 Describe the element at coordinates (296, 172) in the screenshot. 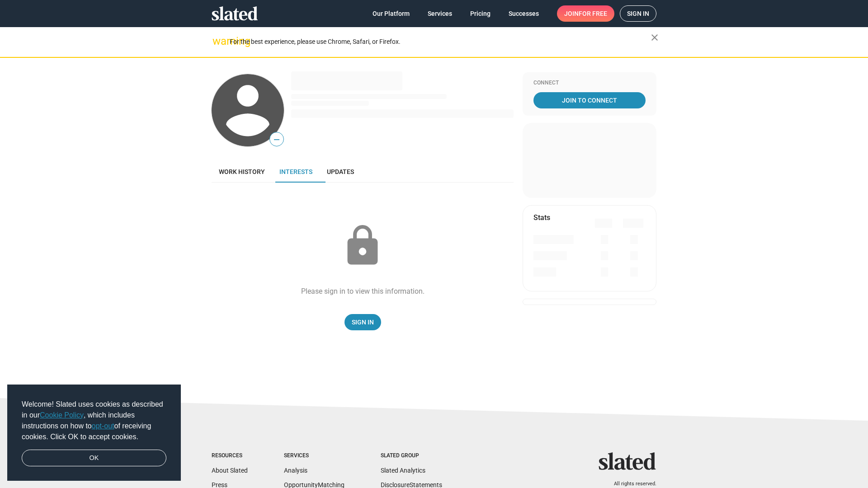

I see `span: Interests` at that location.